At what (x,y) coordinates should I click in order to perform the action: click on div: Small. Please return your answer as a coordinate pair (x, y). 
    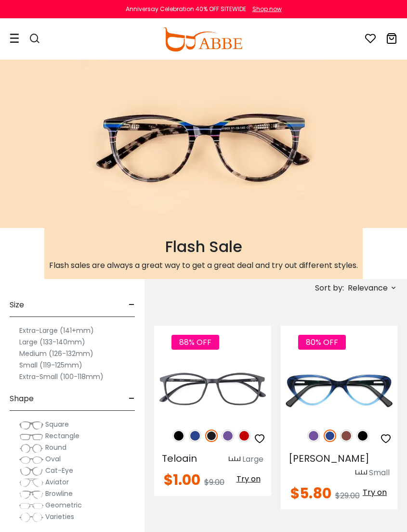
    Looking at the image, I should click on (379, 473).